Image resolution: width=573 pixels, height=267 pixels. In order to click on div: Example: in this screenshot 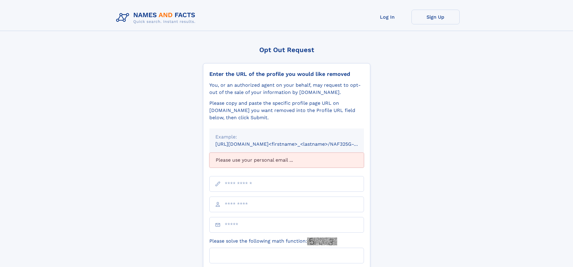, I will do `click(287, 137)`.